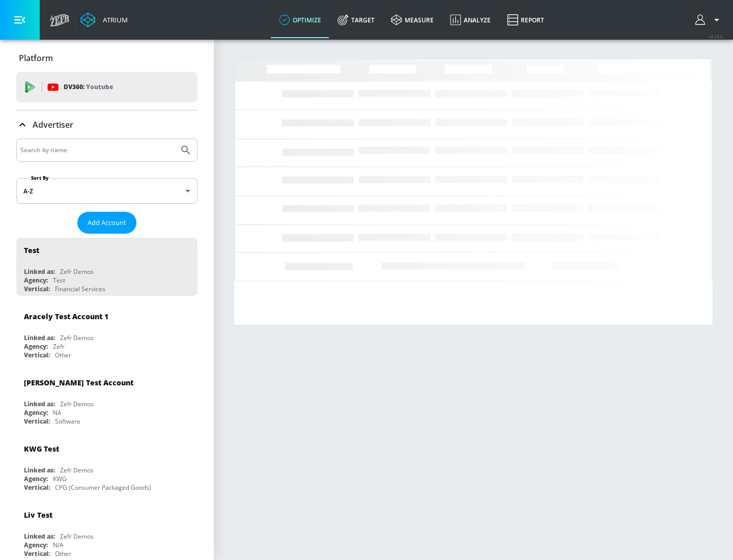 This screenshot has width=733, height=560. What do you see at coordinates (98, 151) in the screenshot?
I see `input: Search by name` at bounding box center [98, 151].